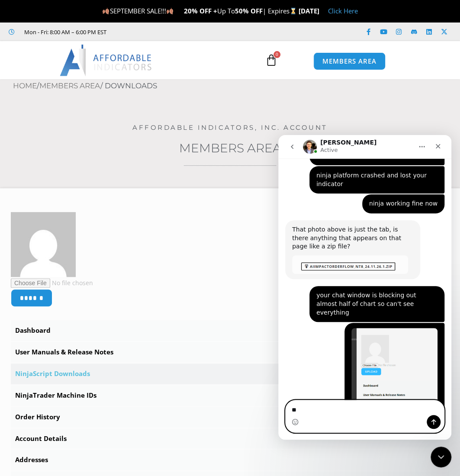 Image resolution: width=460 pixels, height=476 pixels. What do you see at coordinates (25, 85) in the screenshot?
I see `a: Home` at bounding box center [25, 85].